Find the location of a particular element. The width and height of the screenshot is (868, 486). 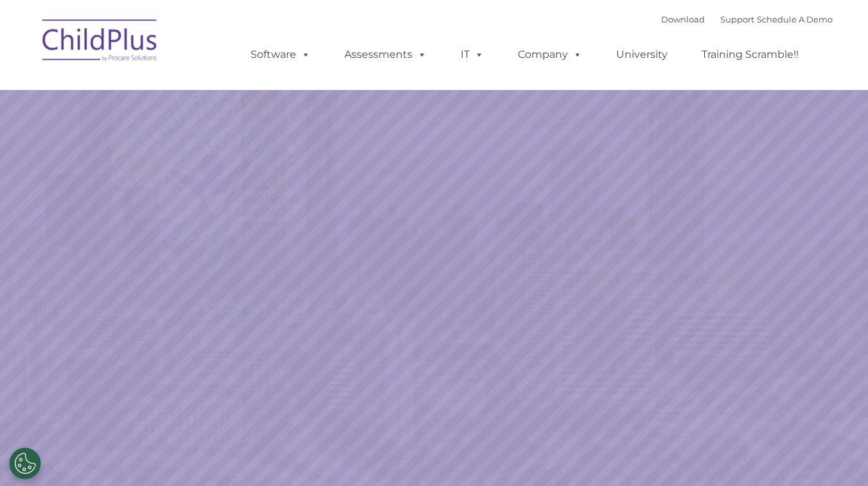

a: IT is located at coordinates (472, 54).